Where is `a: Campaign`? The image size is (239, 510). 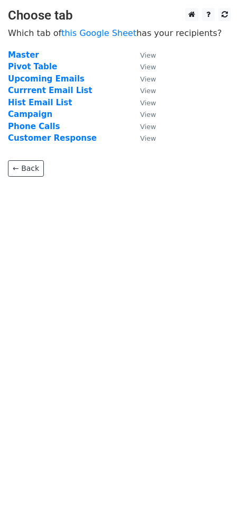 a: Campaign is located at coordinates (30, 114).